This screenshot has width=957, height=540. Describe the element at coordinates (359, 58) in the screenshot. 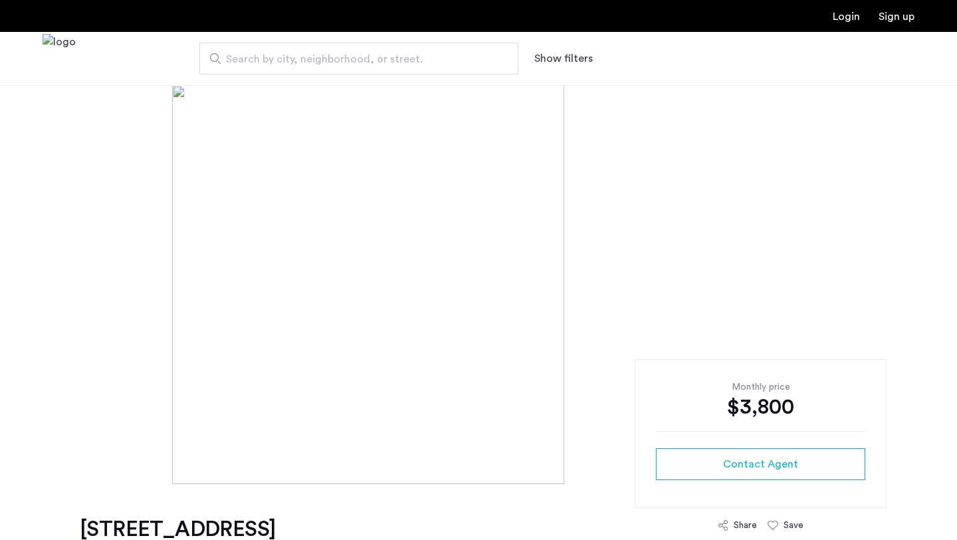

I see `input: Apartment Search` at that location.